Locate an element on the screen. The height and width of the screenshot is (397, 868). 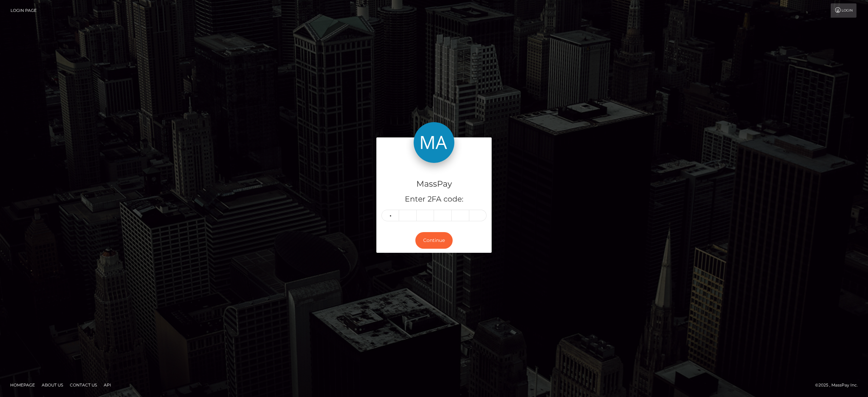
img: MassPay is located at coordinates (434, 143).